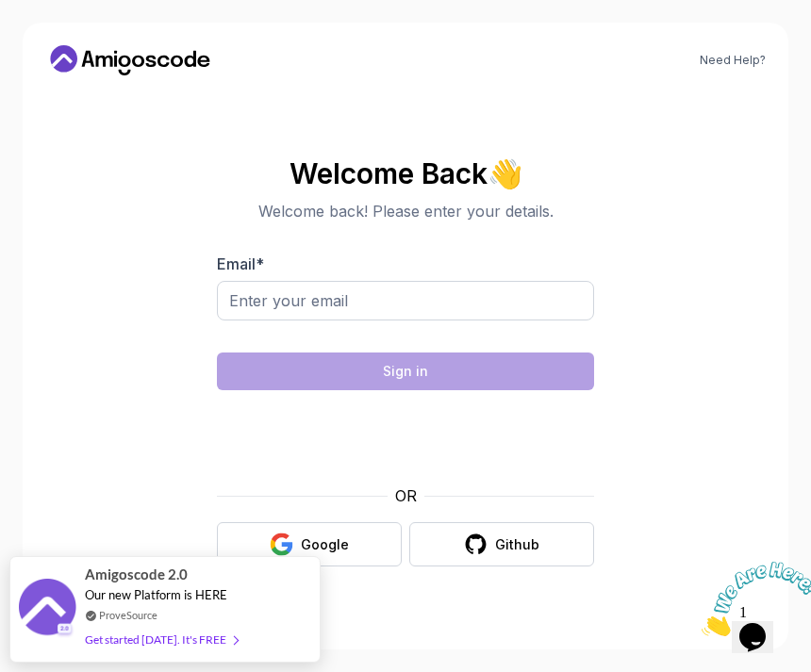 This screenshot has height=672, width=811. I want to click on label: Email *, so click(240, 264).